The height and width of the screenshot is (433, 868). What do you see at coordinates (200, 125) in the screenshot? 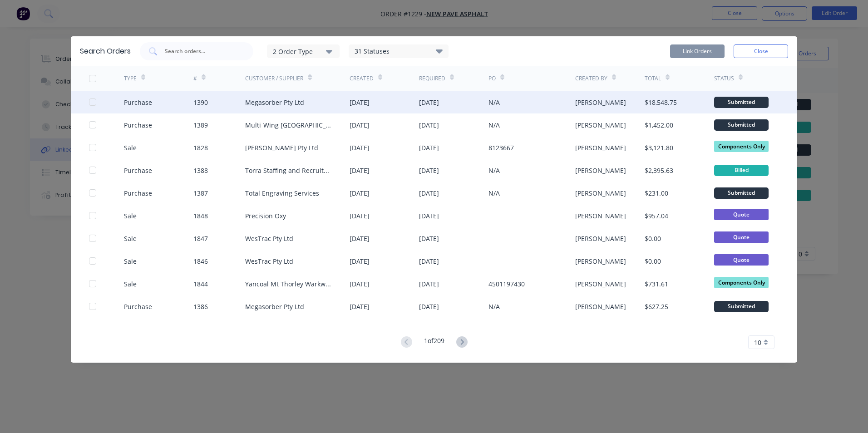
I see `div: 1389` at bounding box center [200, 125].